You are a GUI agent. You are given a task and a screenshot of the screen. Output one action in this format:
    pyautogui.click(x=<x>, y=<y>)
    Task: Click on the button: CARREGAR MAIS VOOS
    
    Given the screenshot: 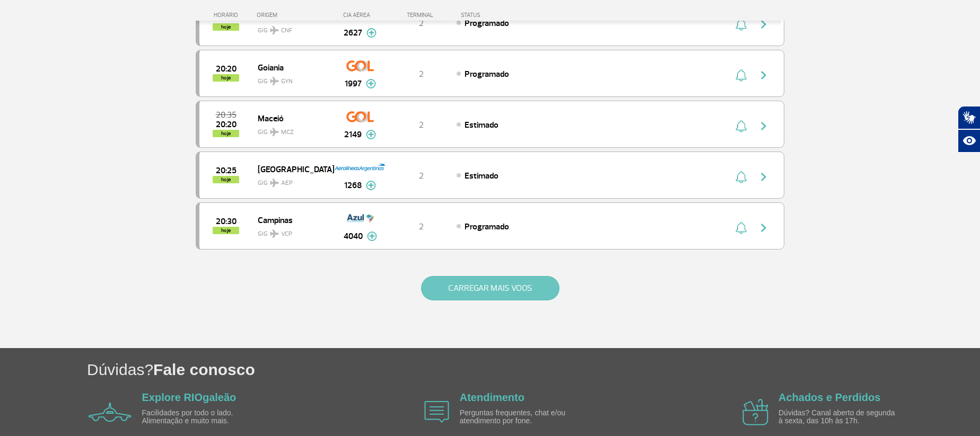 What is the action you would take?
    pyautogui.click(x=490, y=288)
    